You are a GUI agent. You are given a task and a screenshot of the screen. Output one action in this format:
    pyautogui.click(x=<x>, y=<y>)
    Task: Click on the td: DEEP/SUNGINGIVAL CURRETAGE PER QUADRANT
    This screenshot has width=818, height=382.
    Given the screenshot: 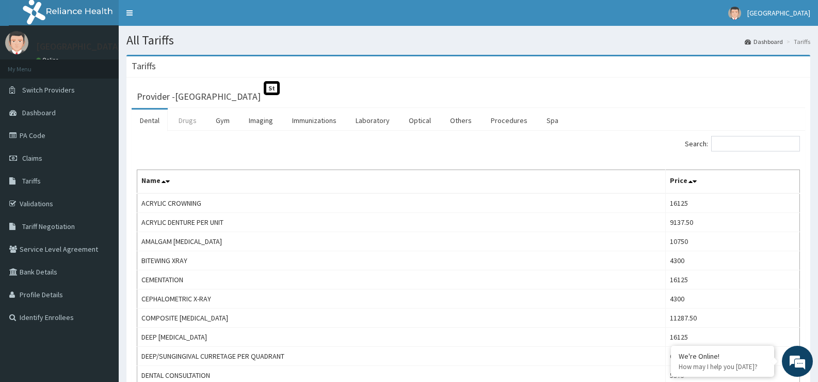 What is the action you would take?
    pyautogui.click(x=402, y=356)
    